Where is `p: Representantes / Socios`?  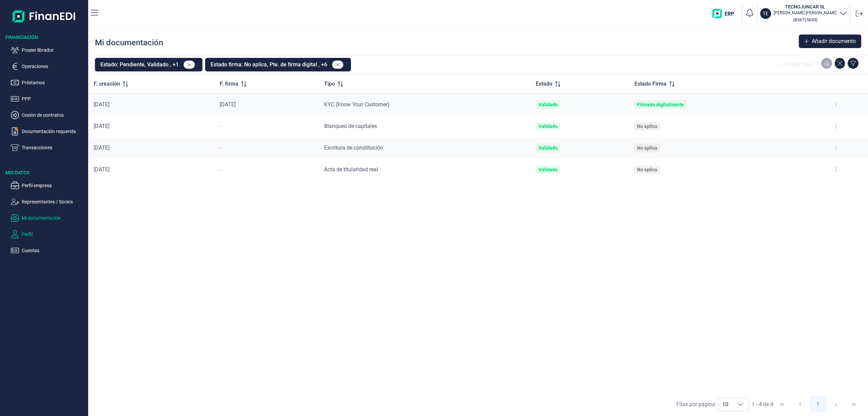 p: Representantes / Socios is located at coordinates (54, 202).